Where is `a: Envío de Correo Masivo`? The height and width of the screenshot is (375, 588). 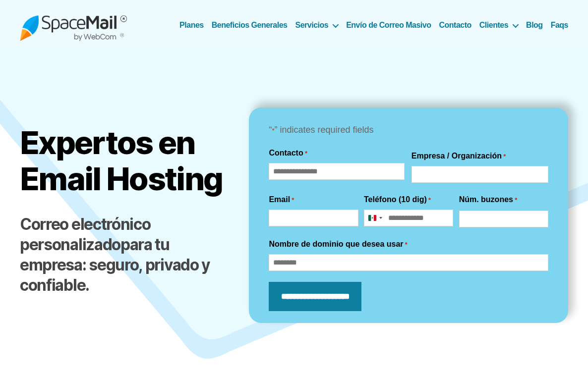 a: Envío de Correo Masivo is located at coordinates (388, 25).